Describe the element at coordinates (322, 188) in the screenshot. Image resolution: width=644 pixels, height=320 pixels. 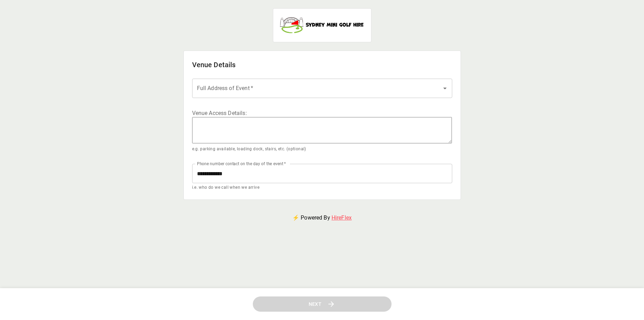
I see `p: i.e. who do we call when we arrive` at that location.